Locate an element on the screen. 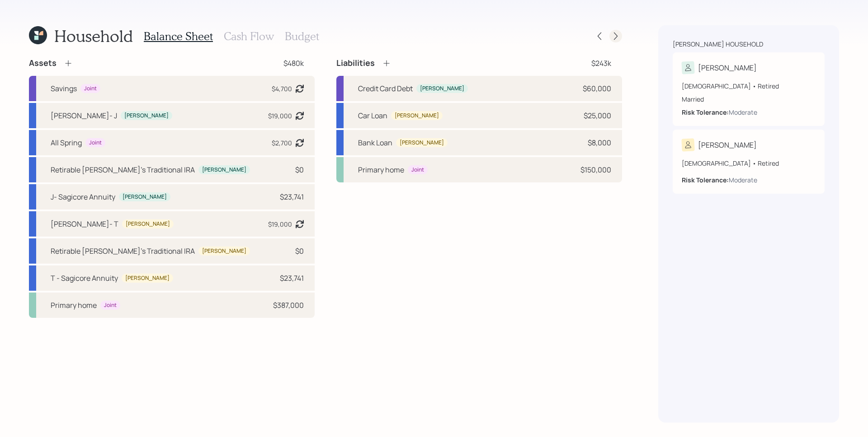  div: $387,000 is located at coordinates (288, 306).